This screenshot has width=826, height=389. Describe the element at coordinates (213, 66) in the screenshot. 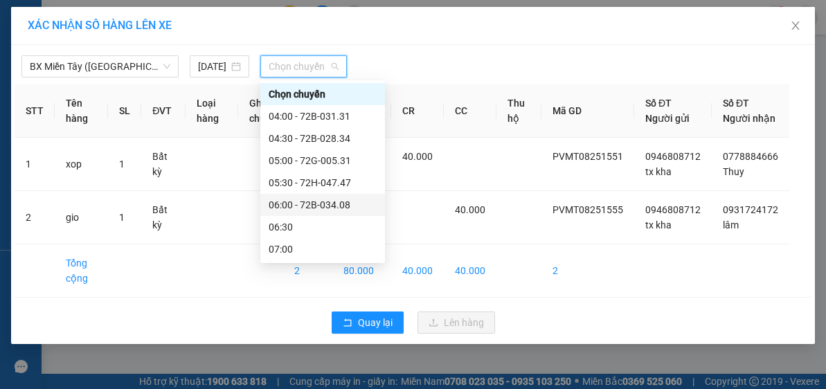

I see `input: 13/08/2025` at that location.